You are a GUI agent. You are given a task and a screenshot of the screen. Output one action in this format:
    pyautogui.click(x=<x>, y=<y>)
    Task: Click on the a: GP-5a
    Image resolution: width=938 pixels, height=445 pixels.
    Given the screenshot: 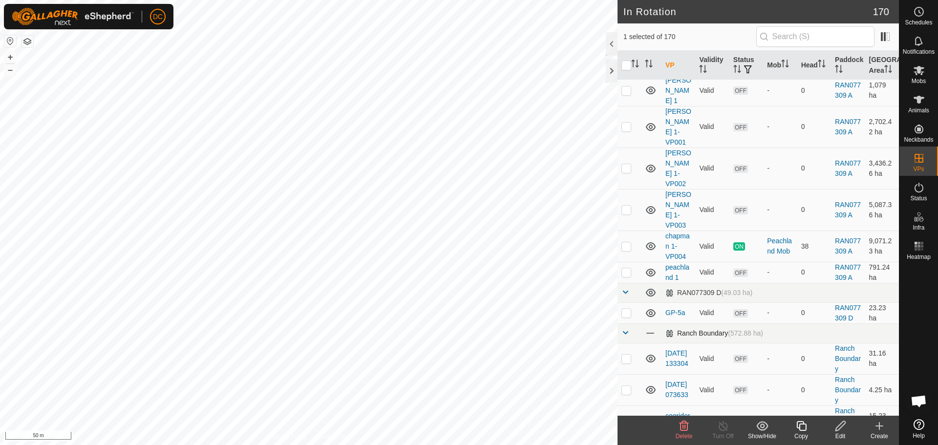 What is the action you would take?
    pyautogui.click(x=675, y=313)
    